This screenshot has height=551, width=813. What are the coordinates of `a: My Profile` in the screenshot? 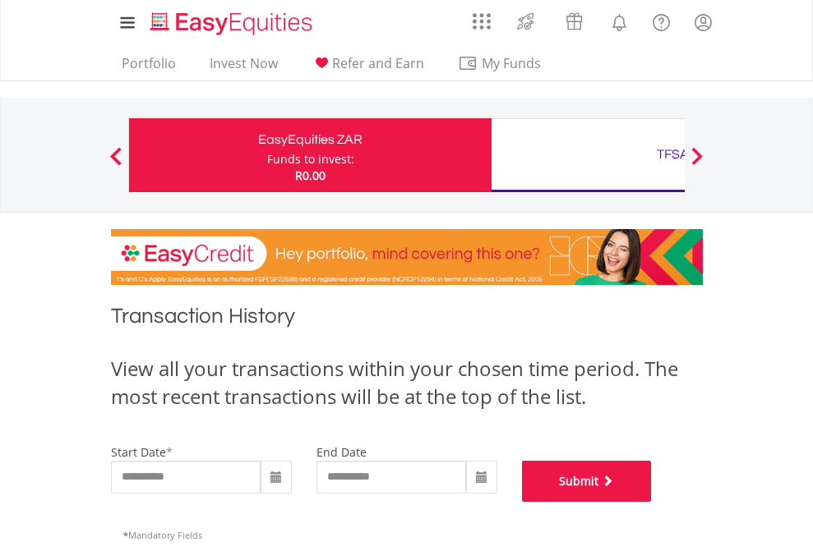 It's located at (703, 22).